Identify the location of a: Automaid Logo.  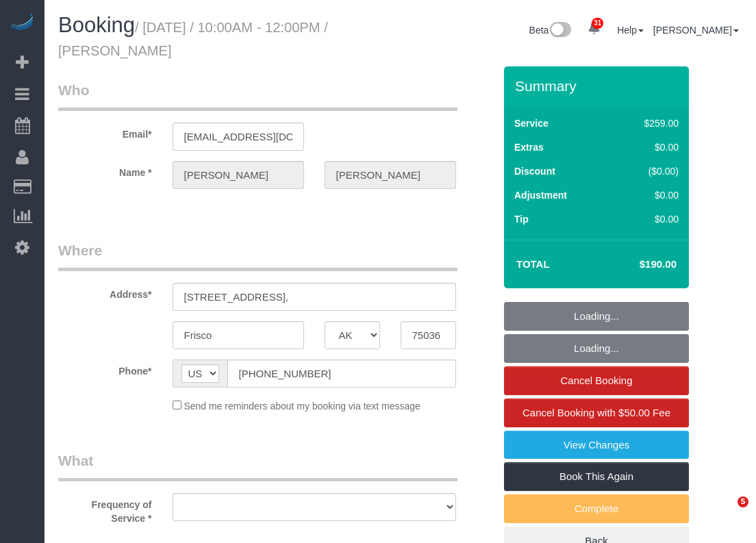
(22, 23).